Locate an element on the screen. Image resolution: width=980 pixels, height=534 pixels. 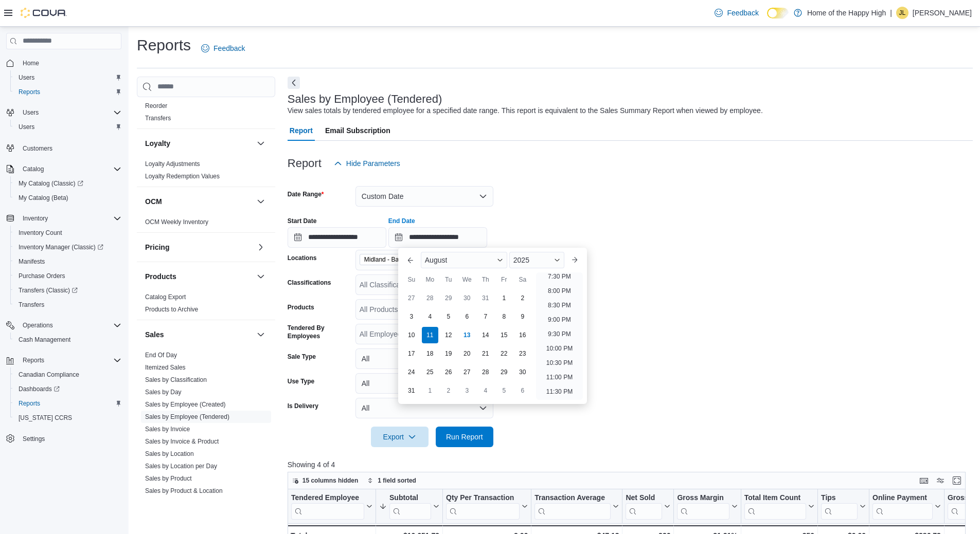
label: Sale Type is located at coordinates (301, 357).